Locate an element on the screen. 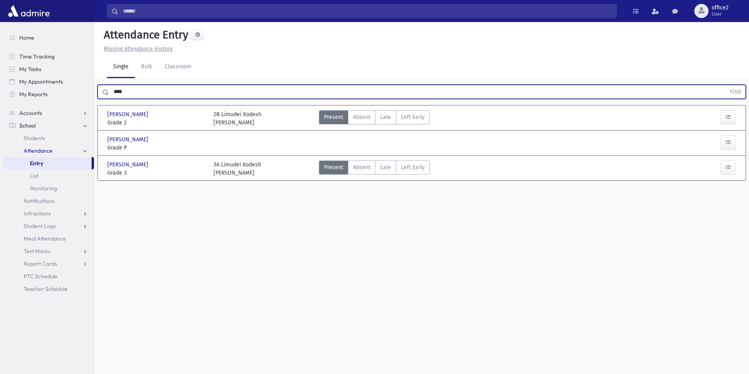  span: Meal Attendance is located at coordinates (45, 239).